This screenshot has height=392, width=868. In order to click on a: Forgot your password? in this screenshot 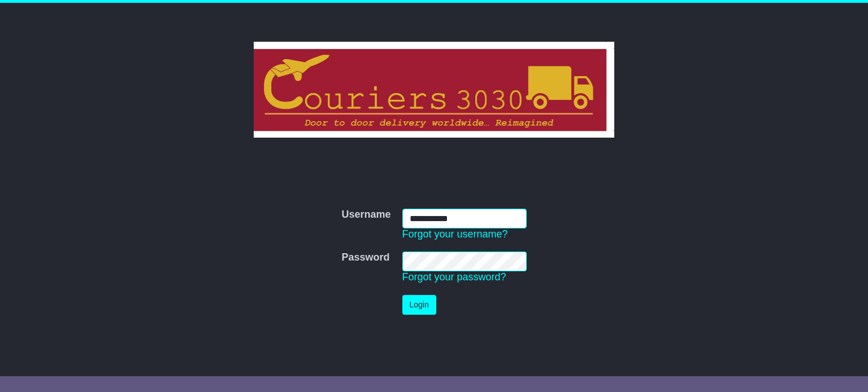, I will do `click(454, 277)`.